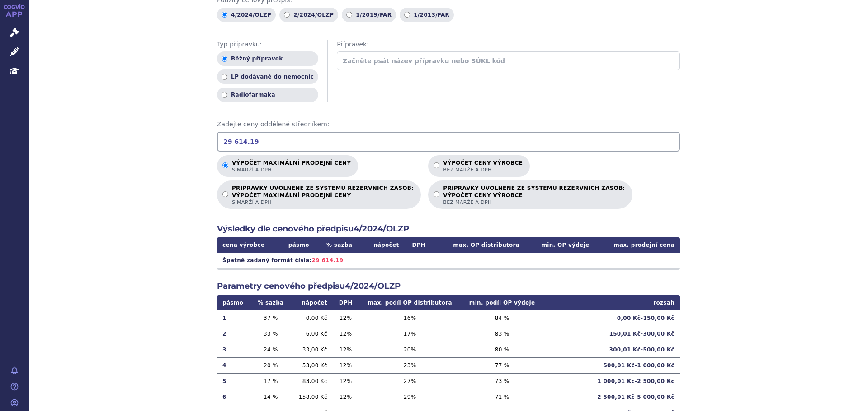  I want to click on td: 83,00 Kč, so click(311, 381).